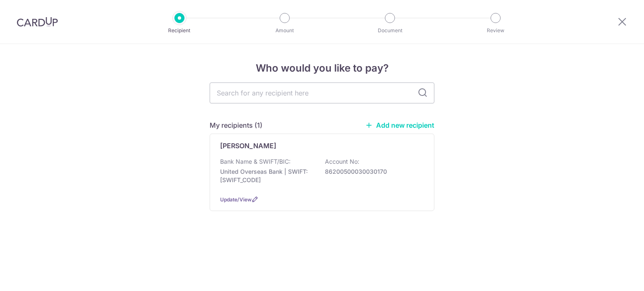 The height and width of the screenshot is (291, 644). I want to click on p: 86200500030030170, so click(372, 172).